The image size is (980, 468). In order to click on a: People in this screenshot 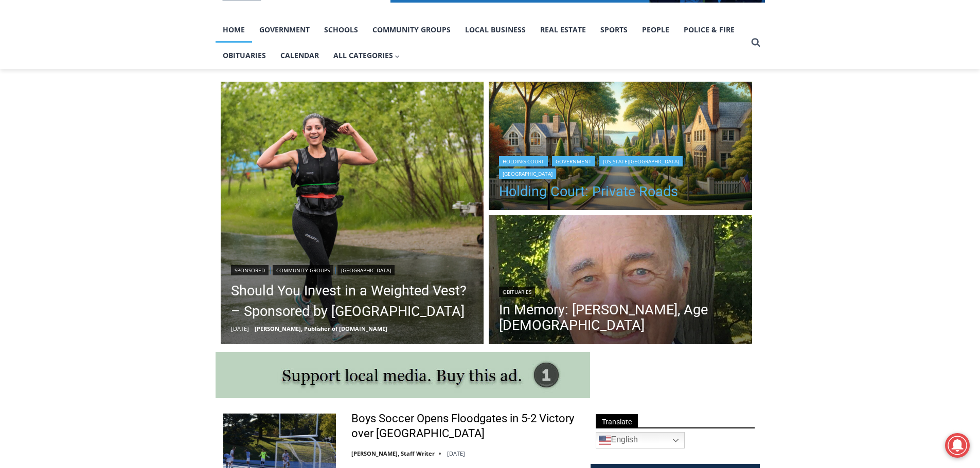, I will do `click(655, 30)`.